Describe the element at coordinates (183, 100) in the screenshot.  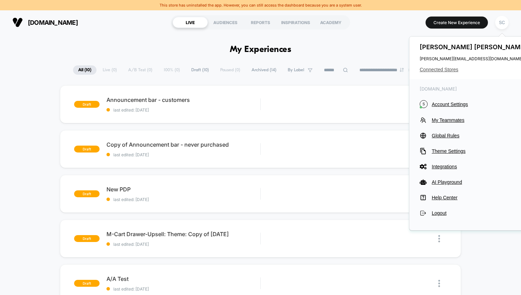
I see `span: Announcement bar - customers` at that location.